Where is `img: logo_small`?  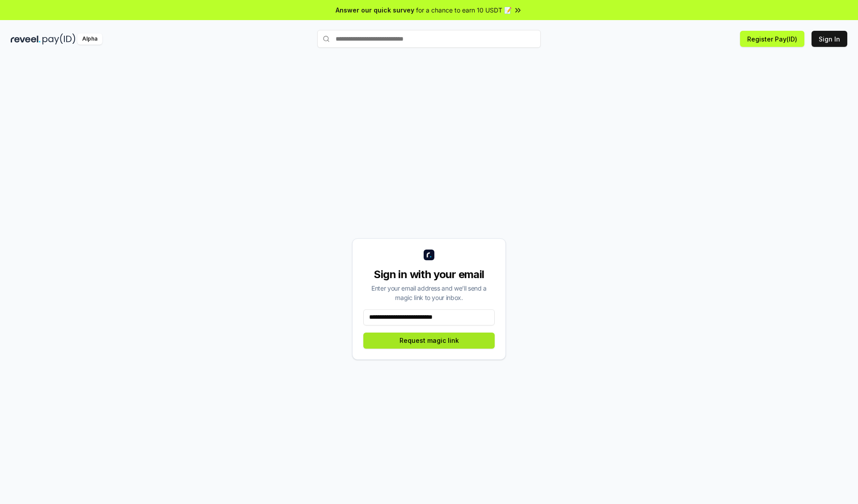
img: logo_small is located at coordinates (429, 255).